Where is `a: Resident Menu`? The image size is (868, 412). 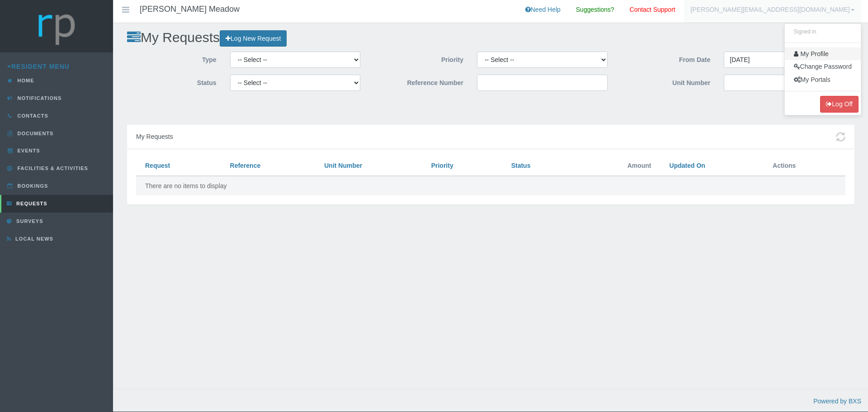 a: Resident Menu is located at coordinates (38, 67).